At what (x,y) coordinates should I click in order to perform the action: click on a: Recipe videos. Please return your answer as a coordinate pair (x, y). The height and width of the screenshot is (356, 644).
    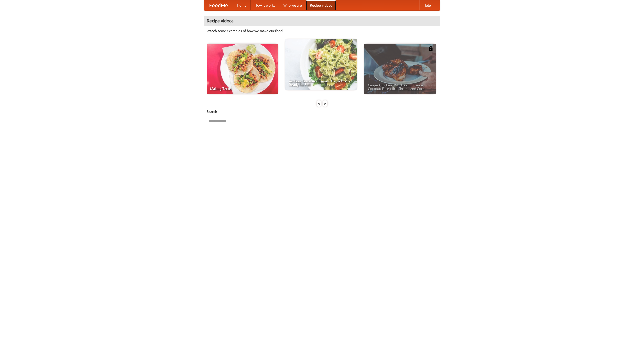
    Looking at the image, I should click on (321, 5).